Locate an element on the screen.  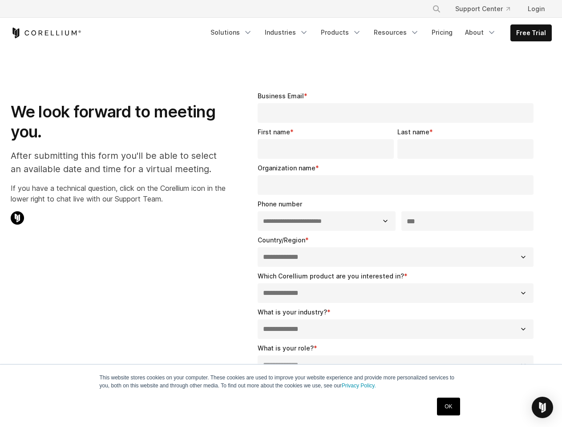
span: Which Corellium product are you interested in? is located at coordinates (330, 276).